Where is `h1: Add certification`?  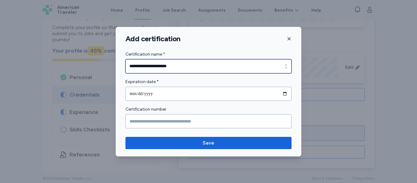
h1: Add certification is located at coordinates (153, 39).